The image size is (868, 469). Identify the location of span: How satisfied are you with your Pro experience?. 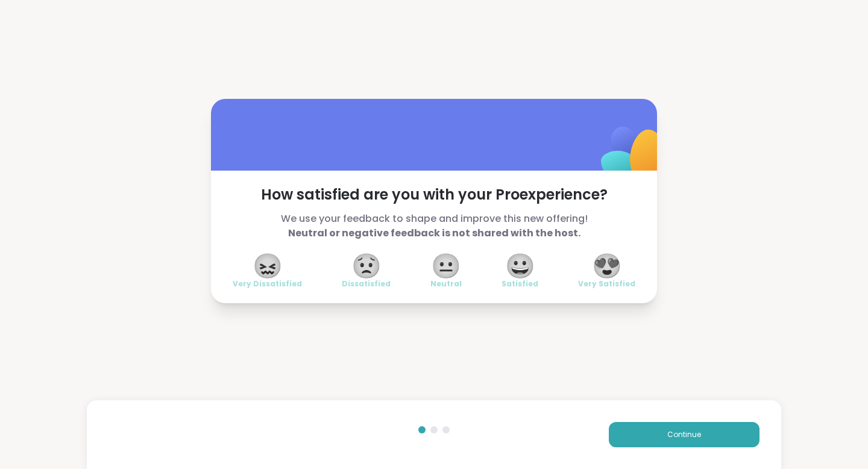
(434, 194).